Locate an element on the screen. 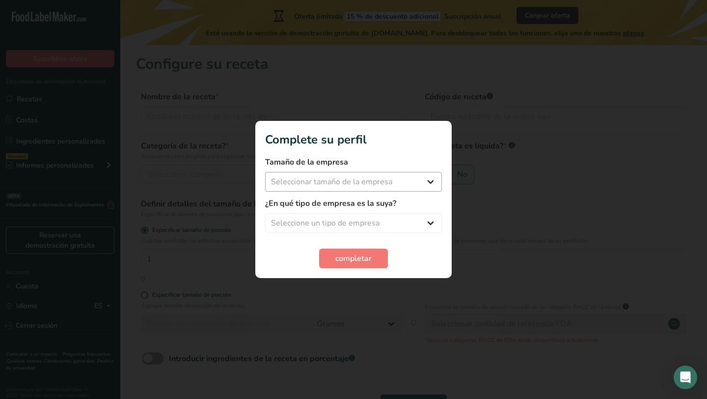 This screenshot has height=399, width=707. span: completar is located at coordinates (353, 258).